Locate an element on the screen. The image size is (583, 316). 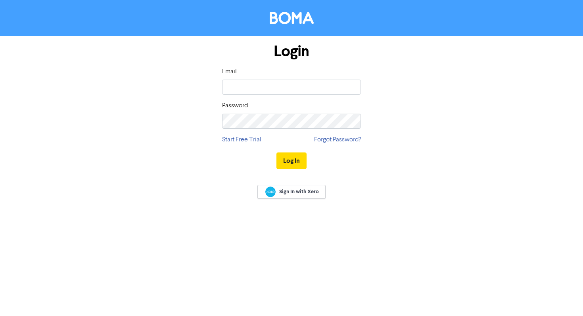
span: Sign In with Xero is located at coordinates (299, 192).